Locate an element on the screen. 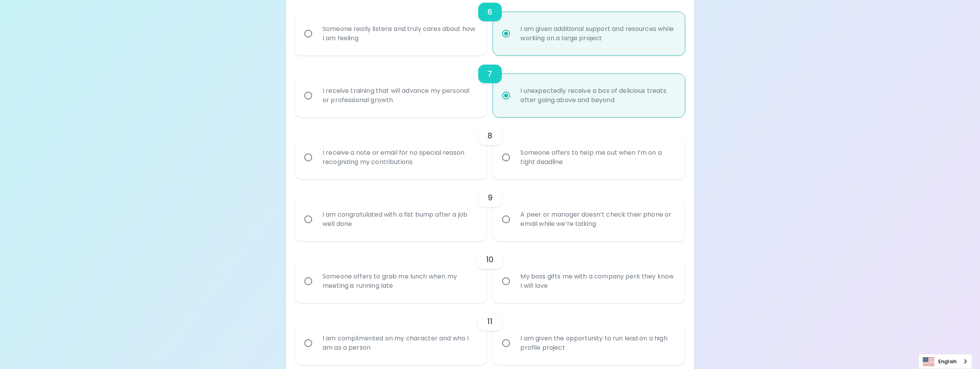 The height and width of the screenshot is (369, 980). div: A peer or manager doesn’t check their phone or email while we’re talking is located at coordinates (597, 219).